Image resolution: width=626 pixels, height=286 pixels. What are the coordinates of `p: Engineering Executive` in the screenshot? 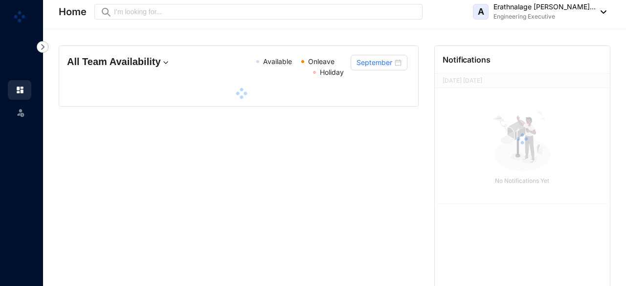 It's located at (544, 17).